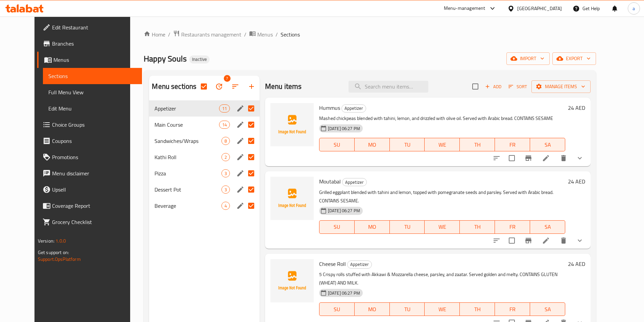  I want to click on span: Cheese Roll, so click(332, 264).